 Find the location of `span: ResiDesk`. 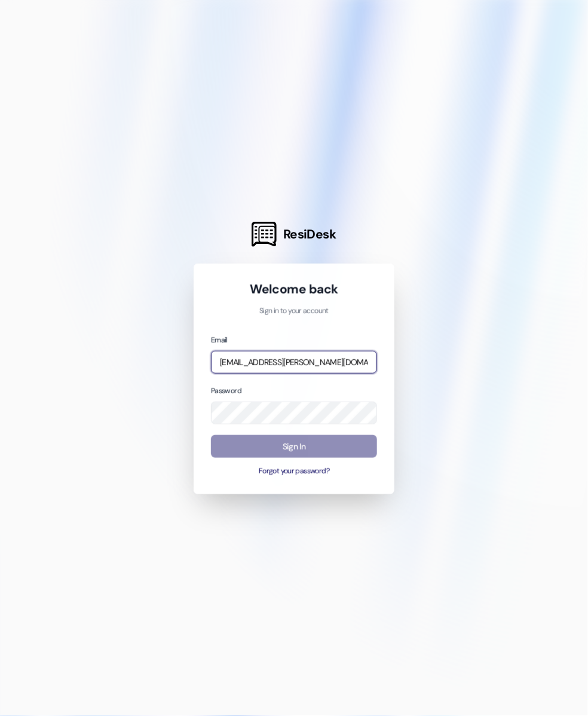

span: ResiDesk is located at coordinates (310, 234).